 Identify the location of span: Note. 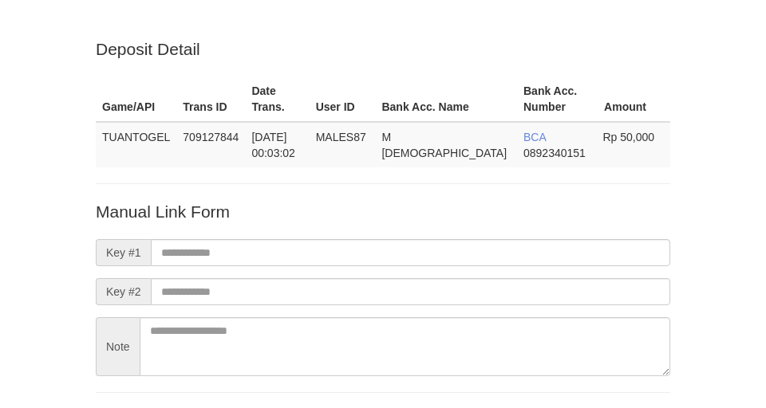
(117, 347).